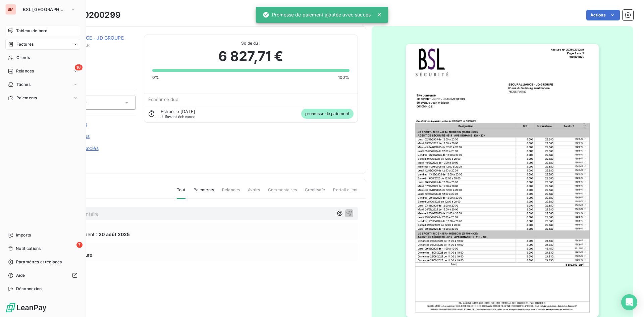 Image resolution: width=644 pixels, height=317 pixels. What do you see at coordinates (42, 235) in the screenshot?
I see `a: Imports` at bounding box center [42, 235].